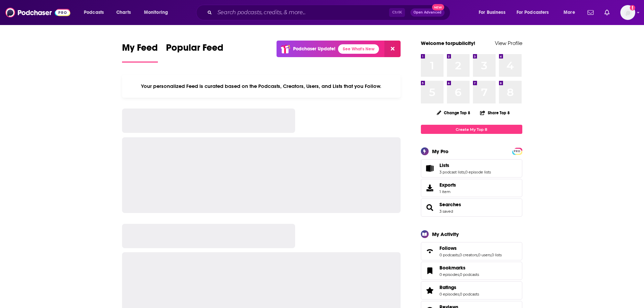 The width and height of the screenshot is (644, 308). Describe the element at coordinates (38, 12) in the screenshot. I see `a: Podchaser - Follow, Share and Rate Podcasts` at that location.